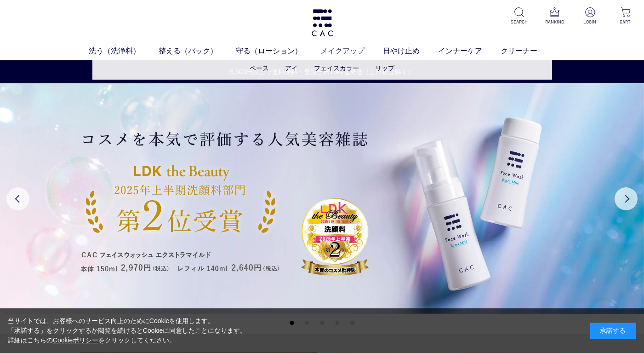  I want to click on a: 守る（ローション）, so click(278, 51).